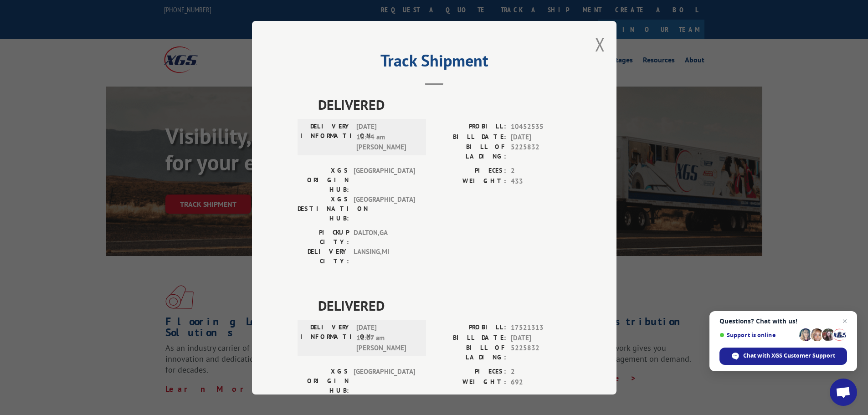 This screenshot has height=415, width=868. What do you see at coordinates (843, 393) in the screenshot?
I see `div: Open chat` at bounding box center [843, 393].